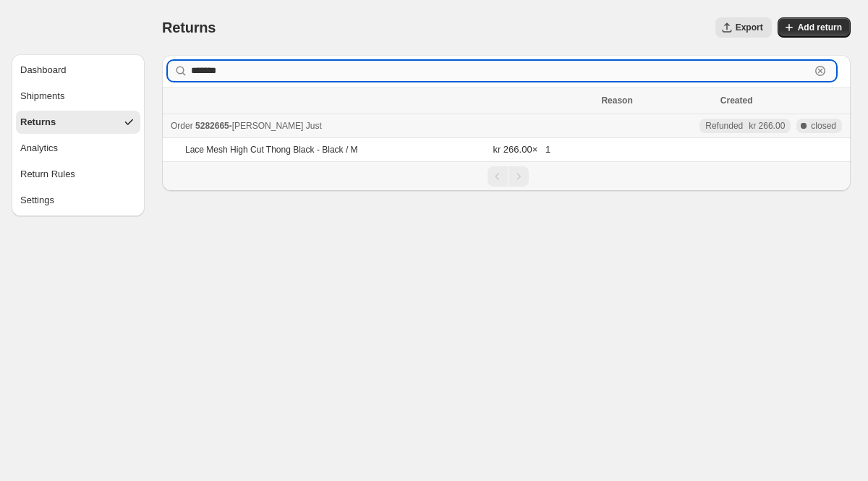 This screenshot has height=481, width=868. Describe the element at coordinates (48, 174) in the screenshot. I see `div: Return Rules` at that location.